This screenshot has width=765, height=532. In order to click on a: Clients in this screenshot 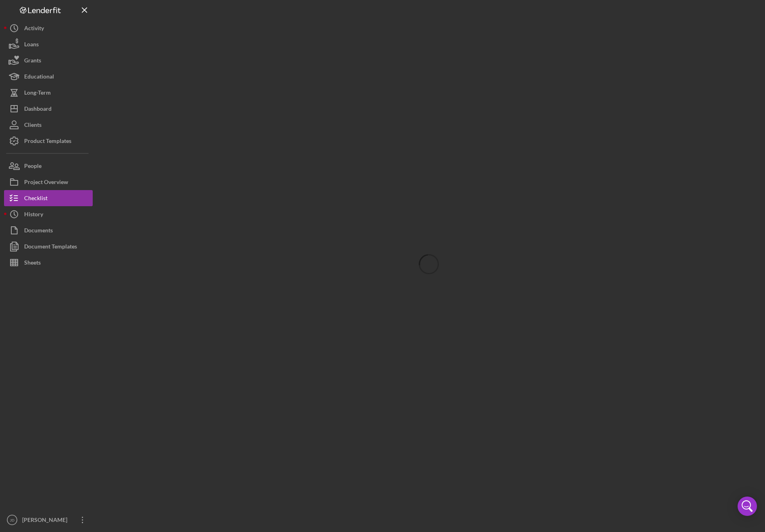, I will do `click(48, 125)`.